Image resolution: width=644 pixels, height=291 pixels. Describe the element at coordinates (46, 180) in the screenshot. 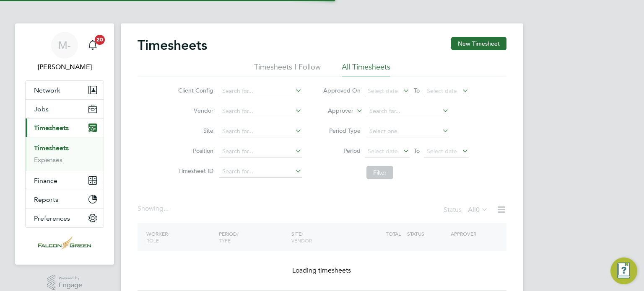

I see `span: Finance` at that location.